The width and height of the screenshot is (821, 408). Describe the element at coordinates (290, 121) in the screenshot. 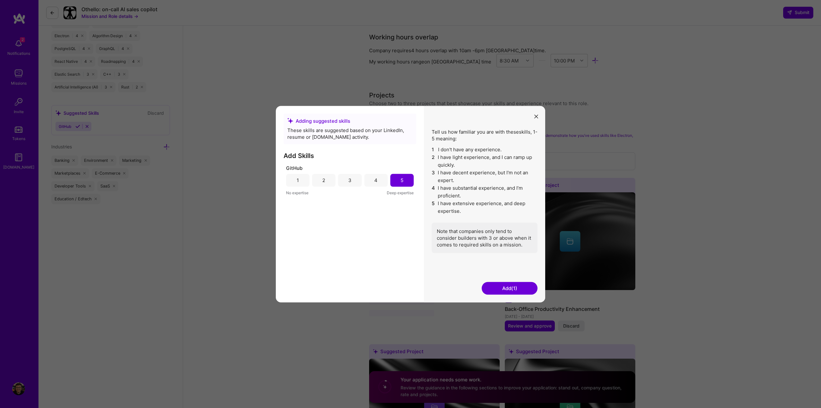

I see `i: icon SuggestedTeams` at that location.